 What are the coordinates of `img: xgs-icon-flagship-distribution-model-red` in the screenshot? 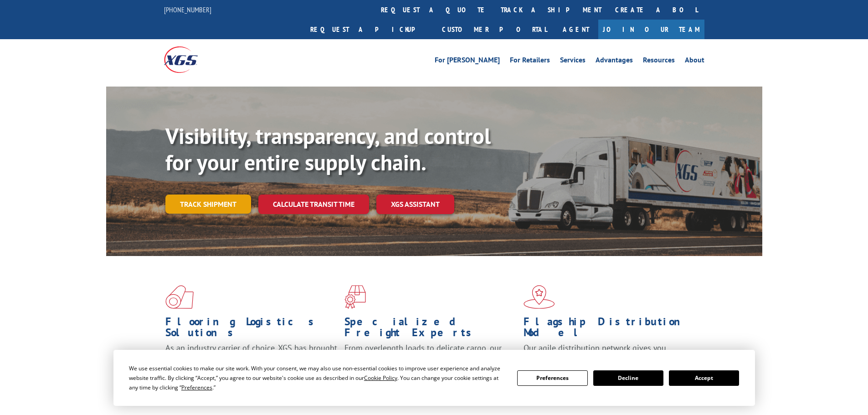 It's located at (539, 297).